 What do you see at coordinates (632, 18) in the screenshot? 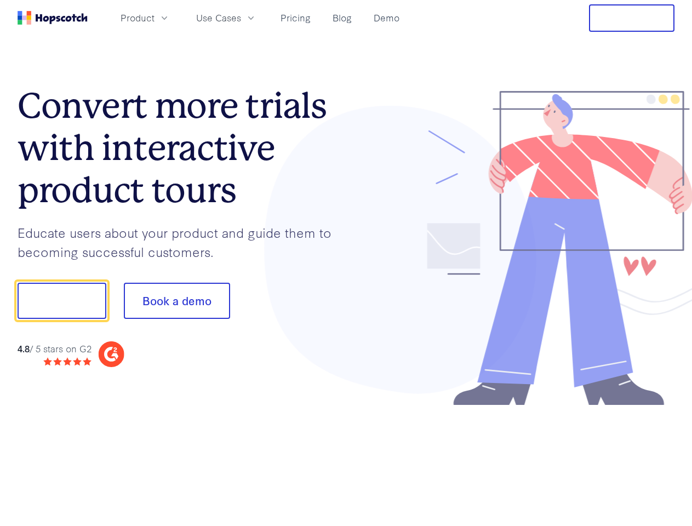
I see `a: Free Trial` at bounding box center [632, 18].